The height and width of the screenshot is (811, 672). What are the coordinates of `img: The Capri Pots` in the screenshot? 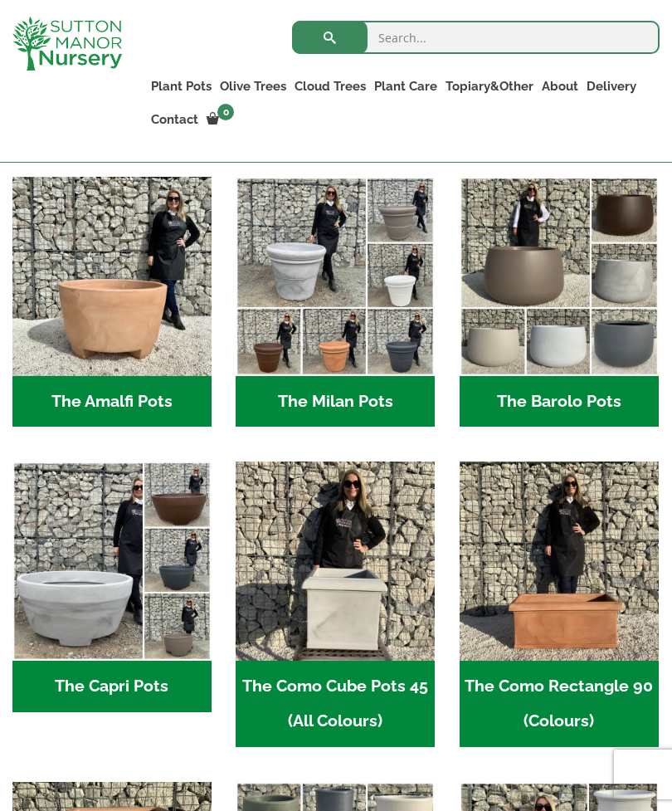 It's located at (112, 561).